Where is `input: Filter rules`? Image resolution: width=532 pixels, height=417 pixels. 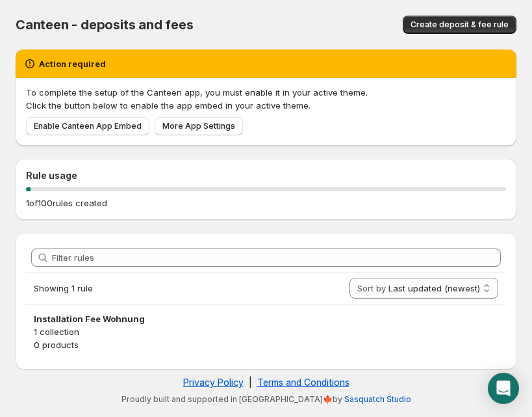
input: Filter rules is located at coordinates (276, 257).